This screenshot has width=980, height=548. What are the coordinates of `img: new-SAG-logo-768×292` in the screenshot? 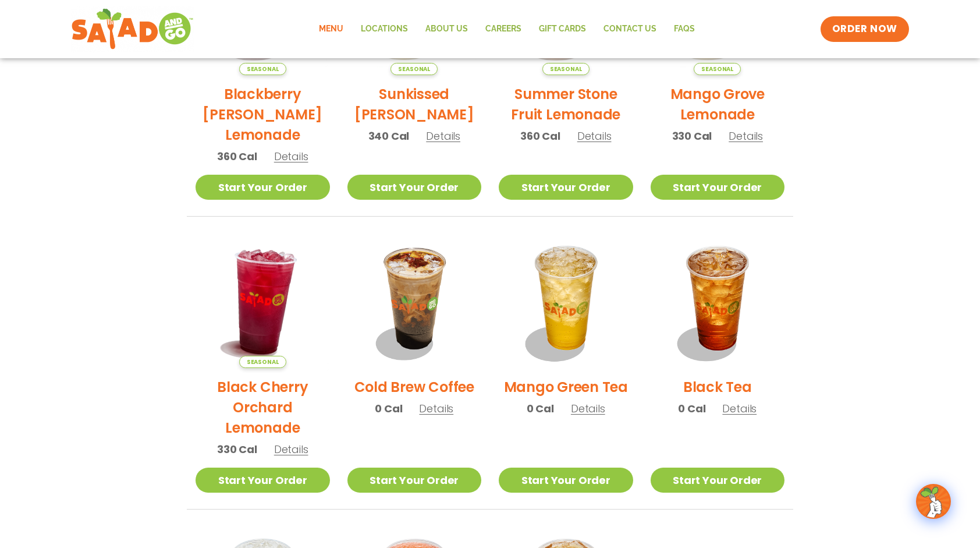 It's located at (132, 29).